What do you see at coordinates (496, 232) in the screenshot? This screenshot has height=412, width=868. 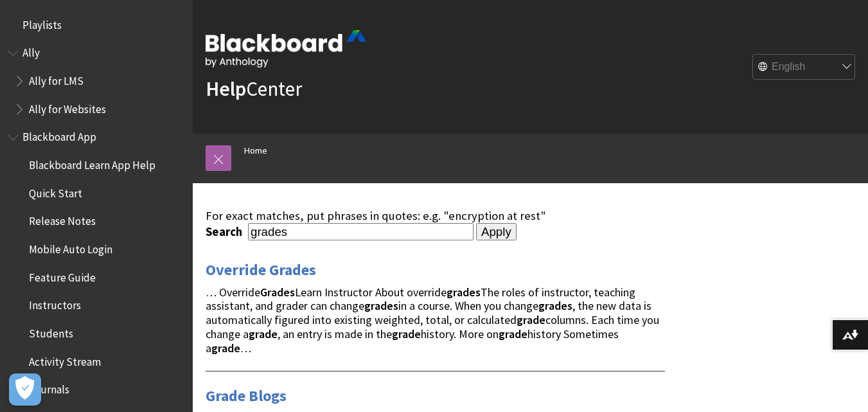 I see `input: Apply` at bounding box center [496, 232].